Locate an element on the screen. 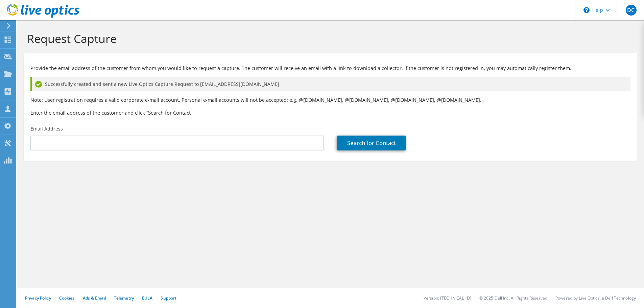 The width and height of the screenshot is (644, 308). p: Note: User registration requires a valid corporate e-mail account. Personal e-mail accounts will ... is located at coordinates (330, 100).